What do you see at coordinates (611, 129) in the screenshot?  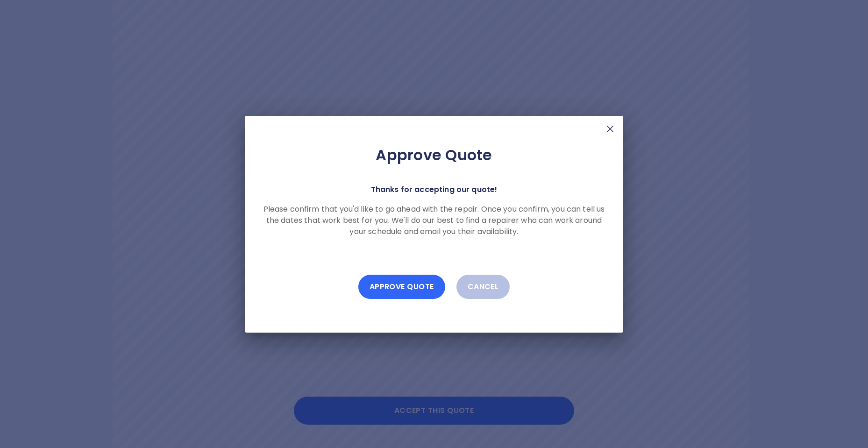 I see `img: X Mark` at bounding box center [611, 129].